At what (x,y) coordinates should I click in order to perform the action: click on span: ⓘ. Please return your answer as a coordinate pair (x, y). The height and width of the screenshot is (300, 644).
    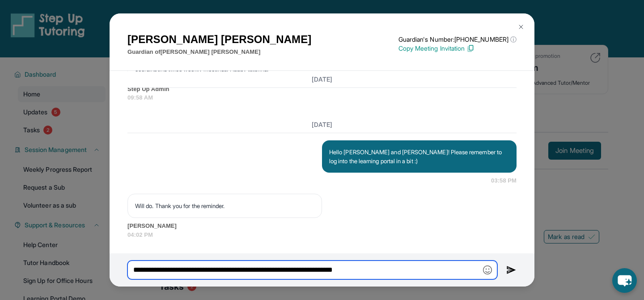
    Looking at the image, I should click on (514, 39).